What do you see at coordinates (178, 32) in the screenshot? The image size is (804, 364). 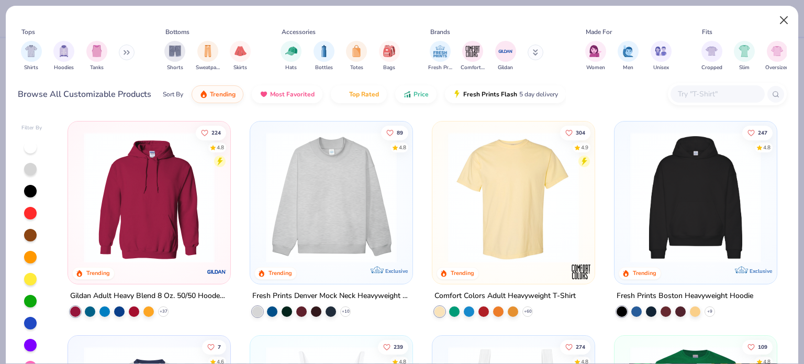 I see `div: Bottoms` at bounding box center [178, 32].